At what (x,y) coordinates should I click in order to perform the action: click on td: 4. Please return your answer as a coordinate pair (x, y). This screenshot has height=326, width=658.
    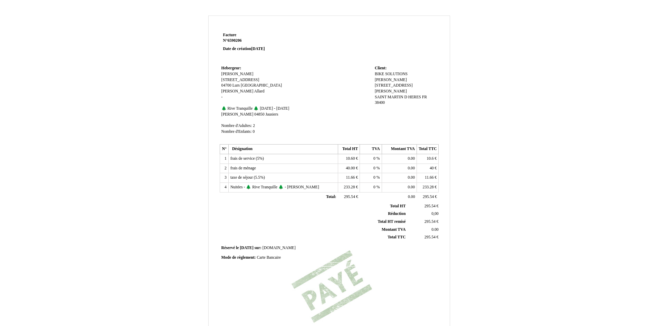
    Looking at the image, I should click on (224, 188).